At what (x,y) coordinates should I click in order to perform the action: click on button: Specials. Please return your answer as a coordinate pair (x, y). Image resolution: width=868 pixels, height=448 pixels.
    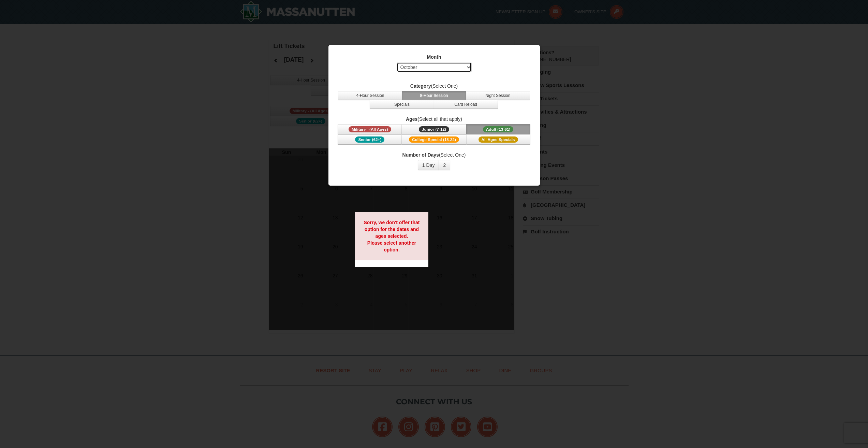
    Looking at the image, I should click on (402, 104).